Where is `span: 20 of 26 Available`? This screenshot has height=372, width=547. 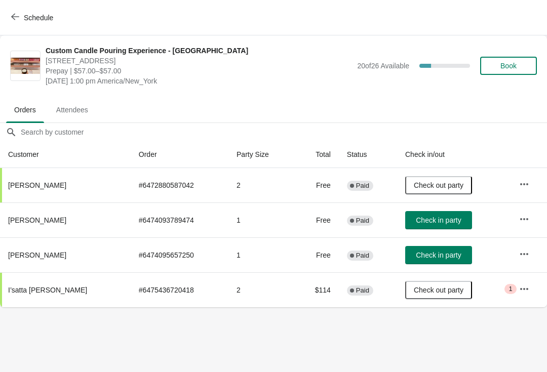
span: 20 of 26 Available is located at coordinates (383, 66).